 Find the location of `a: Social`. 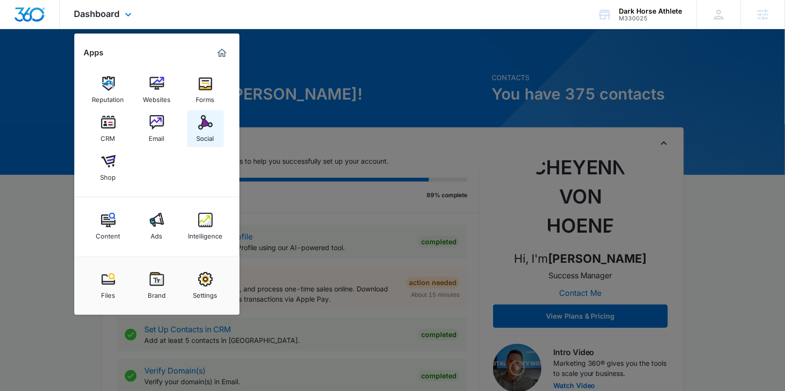

a: Social is located at coordinates (205, 129).